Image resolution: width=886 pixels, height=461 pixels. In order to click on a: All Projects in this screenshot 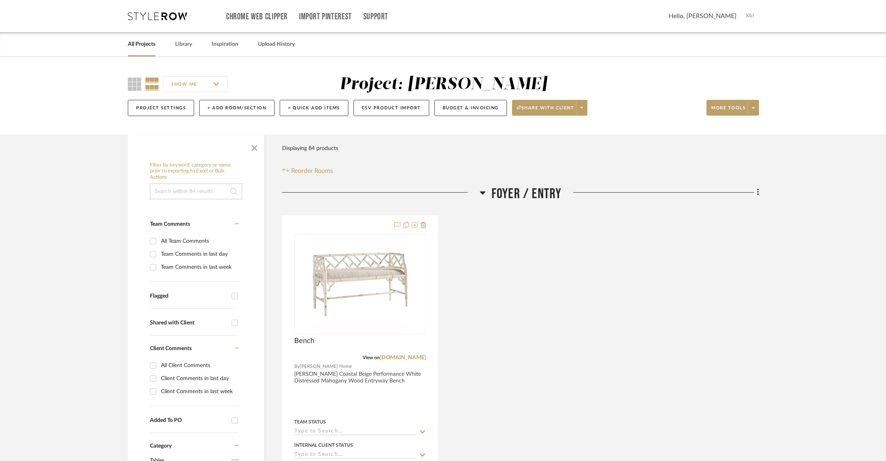, I will do `click(142, 44)`.